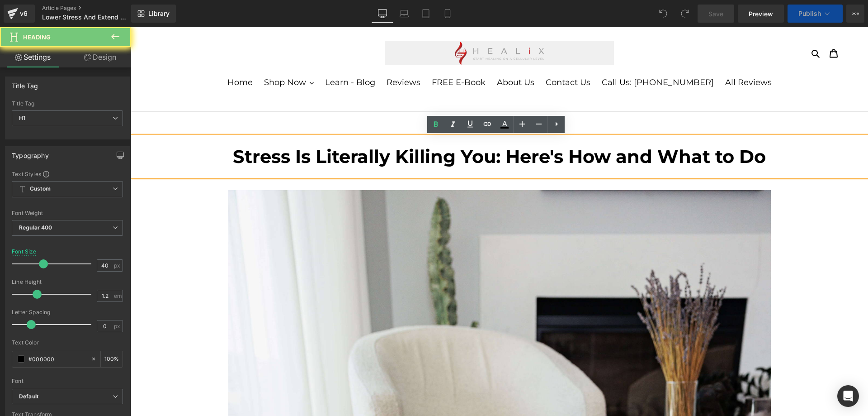  I want to click on button: More, so click(855, 14).